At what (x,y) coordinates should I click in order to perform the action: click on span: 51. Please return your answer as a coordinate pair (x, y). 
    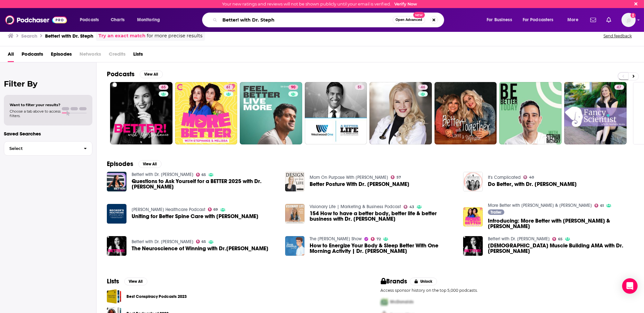
    Looking at the image, I should click on (360, 88).